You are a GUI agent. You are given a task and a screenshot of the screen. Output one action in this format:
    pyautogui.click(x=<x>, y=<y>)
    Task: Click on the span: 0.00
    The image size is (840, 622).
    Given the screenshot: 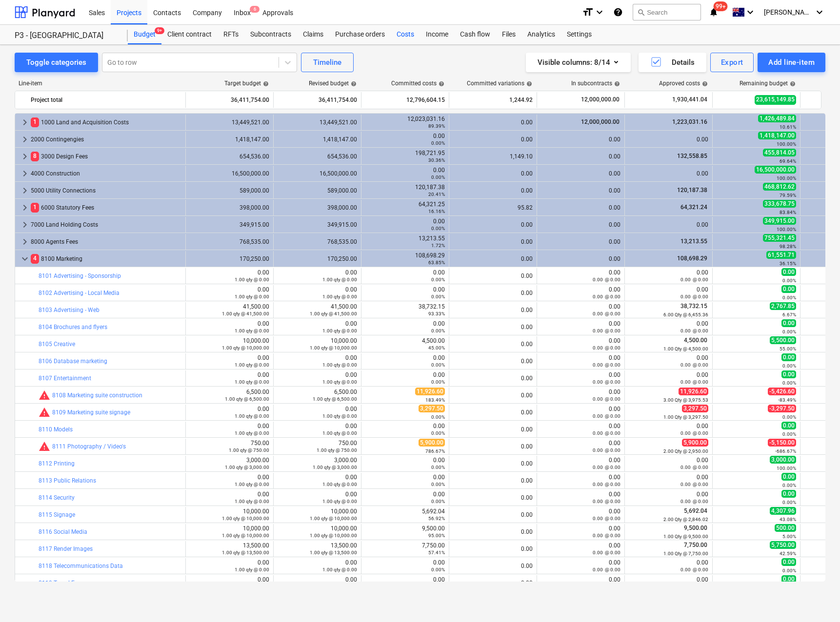 What is the action you would take?
    pyautogui.click(x=788, y=357)
    